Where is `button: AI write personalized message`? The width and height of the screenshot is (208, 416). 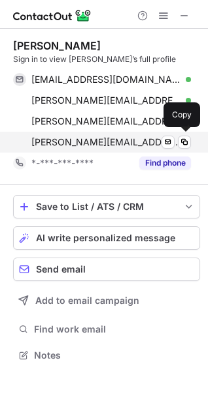 button: AI write personalized message is located at coordinates (106, 238).